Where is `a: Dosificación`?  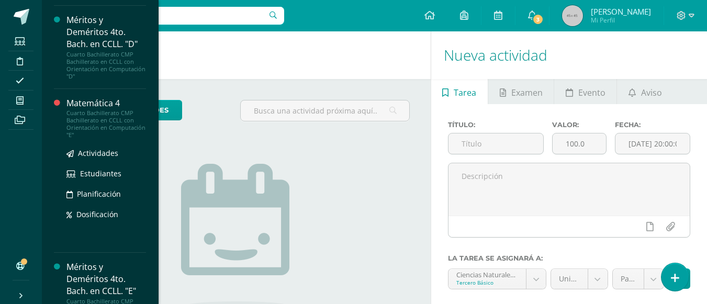 a: Dosificación is located at coordinates (106, 214).